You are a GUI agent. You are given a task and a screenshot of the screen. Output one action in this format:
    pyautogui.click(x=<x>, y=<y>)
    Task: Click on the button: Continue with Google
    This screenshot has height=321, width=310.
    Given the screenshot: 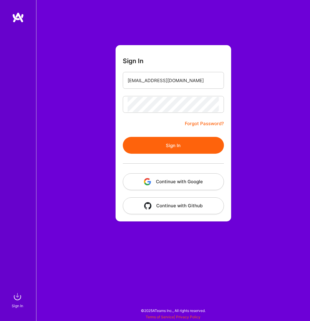 What is the action you would take?
    pyautogui.click(x=174, y=182)
    